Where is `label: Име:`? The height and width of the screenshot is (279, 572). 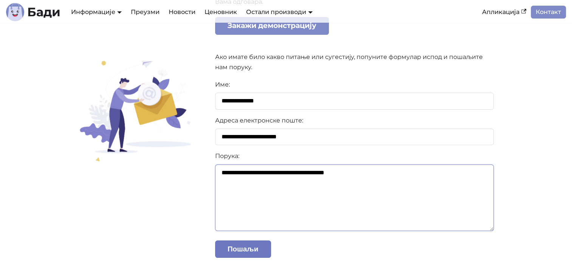
label: Име: is located at coordinates (355, 85).